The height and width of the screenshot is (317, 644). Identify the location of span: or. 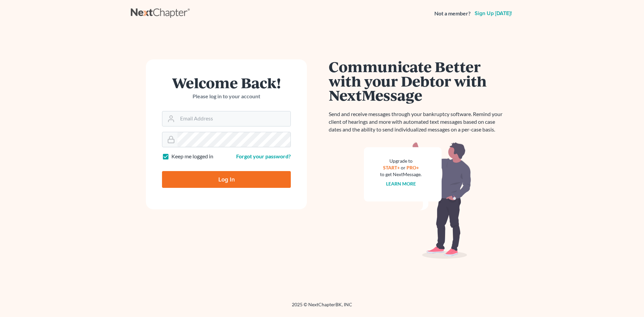
(403, 168).